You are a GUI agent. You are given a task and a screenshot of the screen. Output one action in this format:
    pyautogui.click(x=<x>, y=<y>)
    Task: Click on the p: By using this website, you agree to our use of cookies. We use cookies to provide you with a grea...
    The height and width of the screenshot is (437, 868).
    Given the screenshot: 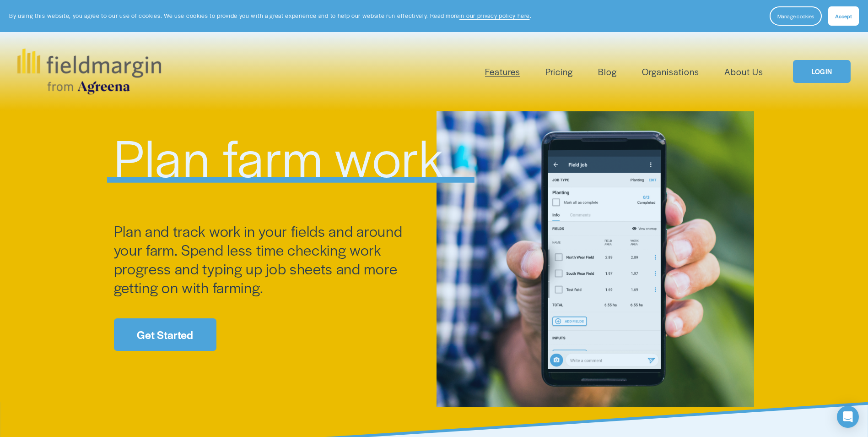 What is the action you would take?
    pyautogui.click(x=270, y=16)
    